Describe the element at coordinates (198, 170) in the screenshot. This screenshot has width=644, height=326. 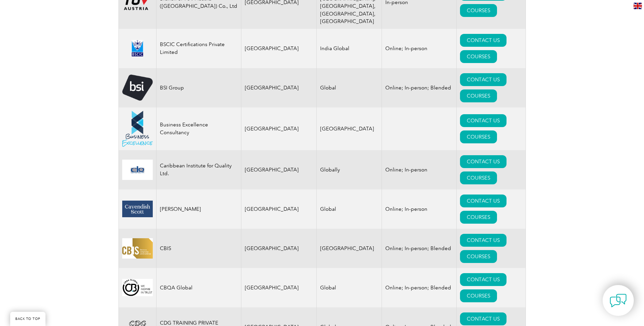
I see `td: Caribbean Institute for Quality Ltd.` at that location.